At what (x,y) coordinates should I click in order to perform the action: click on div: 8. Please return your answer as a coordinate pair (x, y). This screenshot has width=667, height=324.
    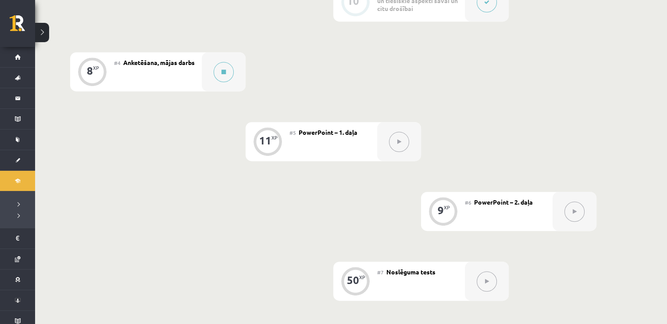
    Looking at the image, I should click on (90, 71).